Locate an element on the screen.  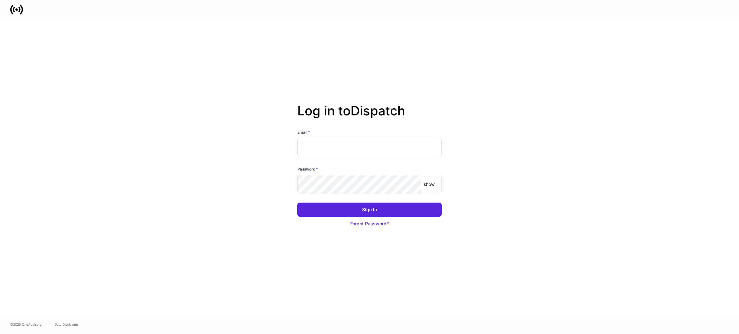
button: Forgot Password? is located at coordinates (369, 224).